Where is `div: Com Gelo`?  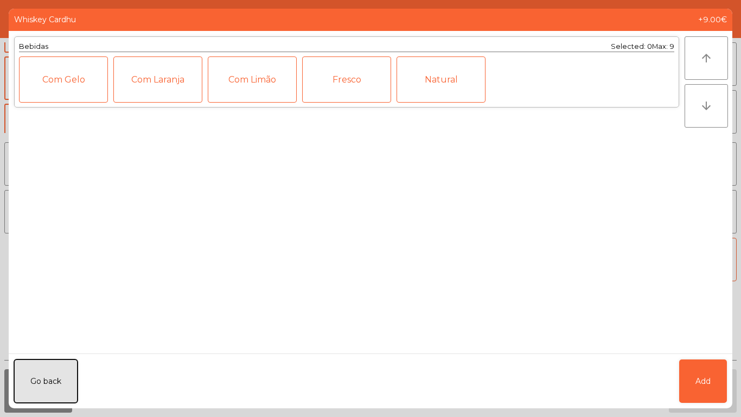
div: Com Gelo is located at coordinates (63, 79).